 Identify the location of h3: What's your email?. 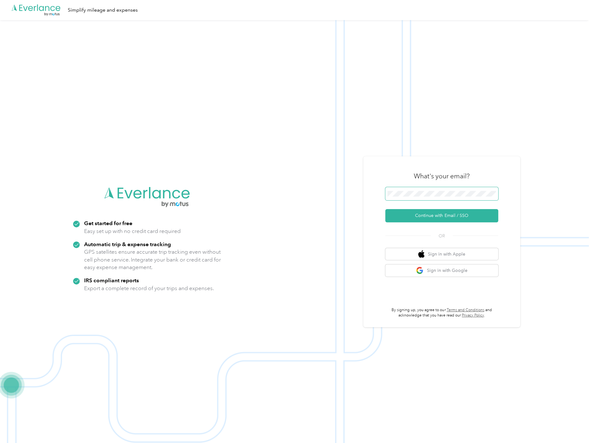
(442, 176).